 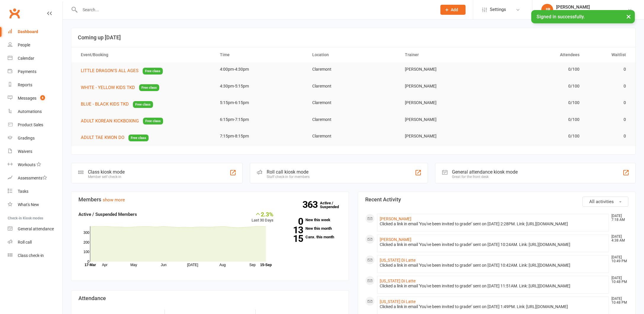 What do you see at coordinates (35, 98) in the screenshot?
I see `a: Messages 8` at bounding box center [35, 98].